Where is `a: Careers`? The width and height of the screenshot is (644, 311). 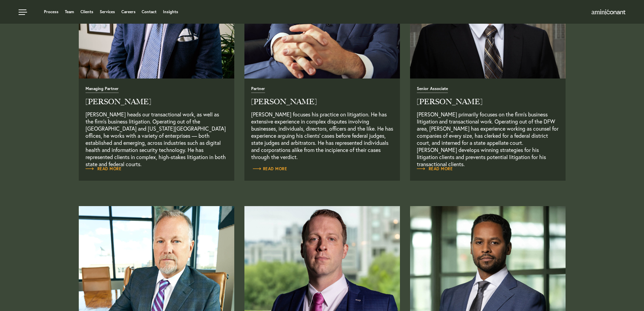
a: Careers is located at coordinates (128, 12).